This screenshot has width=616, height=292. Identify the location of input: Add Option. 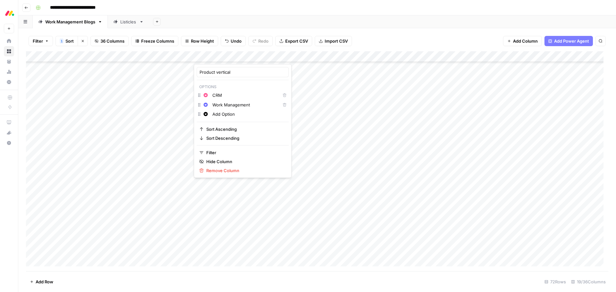
(249, 114).